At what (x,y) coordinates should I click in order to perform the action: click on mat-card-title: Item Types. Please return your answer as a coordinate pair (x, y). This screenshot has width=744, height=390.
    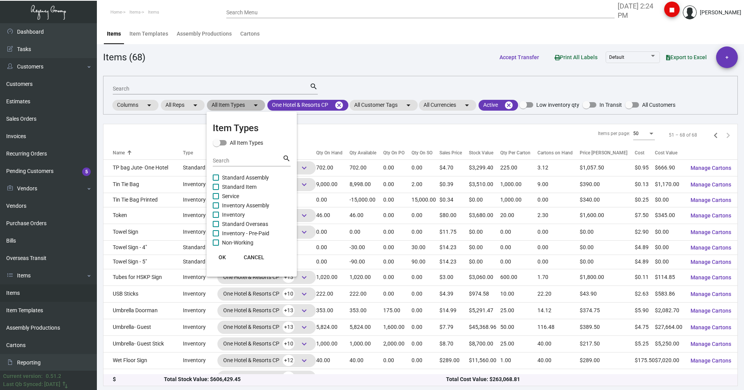
    Looking at the image, I should click on (251, 128).